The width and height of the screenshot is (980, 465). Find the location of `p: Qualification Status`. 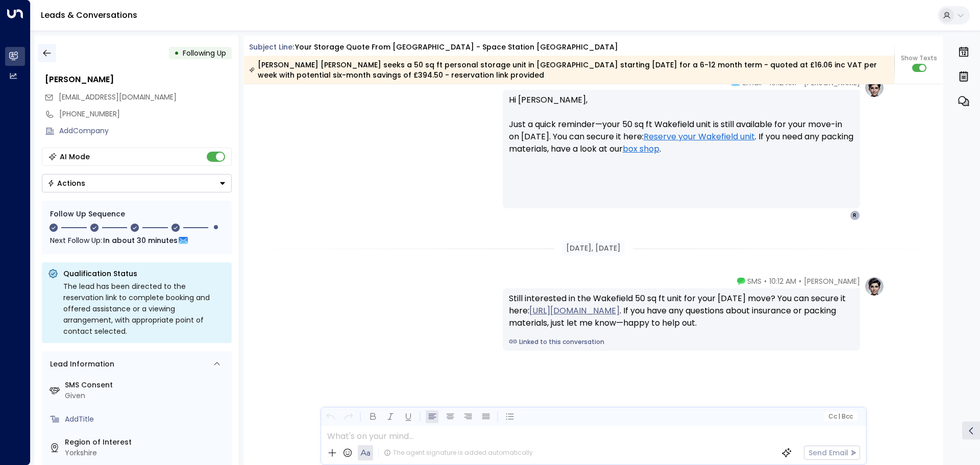

p: Qualification Status is located at coordinates (144, 274).